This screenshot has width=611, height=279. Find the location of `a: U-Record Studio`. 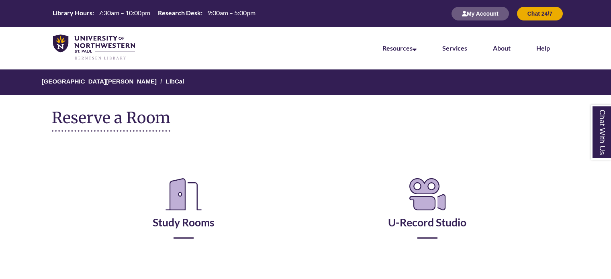

a: U-Record Studio is located at coordinates (427, 213).